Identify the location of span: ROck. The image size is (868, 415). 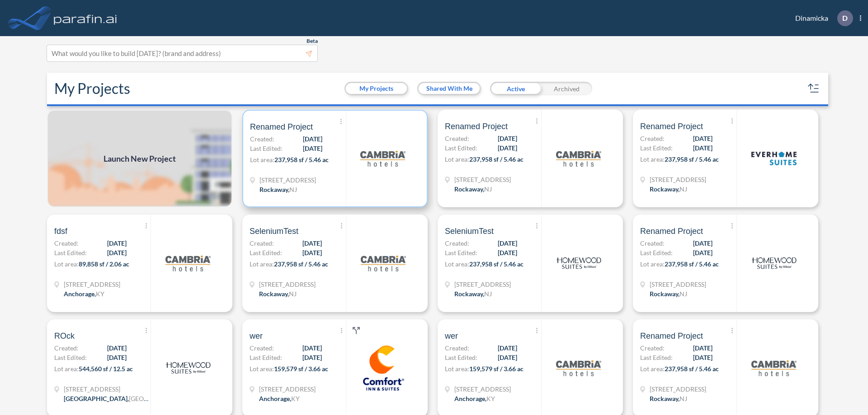
(64, 336).